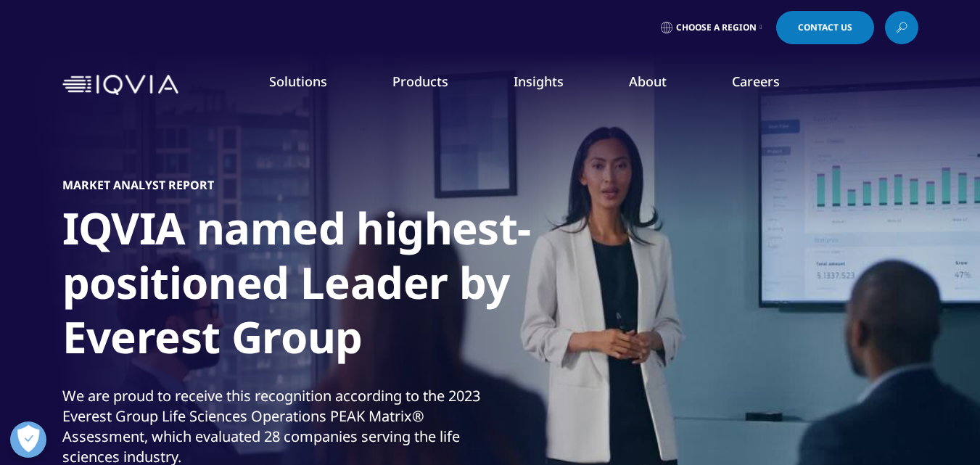 Image resolution: width=980 pixels, height=465 pixels. What do you see at coordinates (648, 81) in the screenshot?
I see `a: About` at bounding box center [648, 81].